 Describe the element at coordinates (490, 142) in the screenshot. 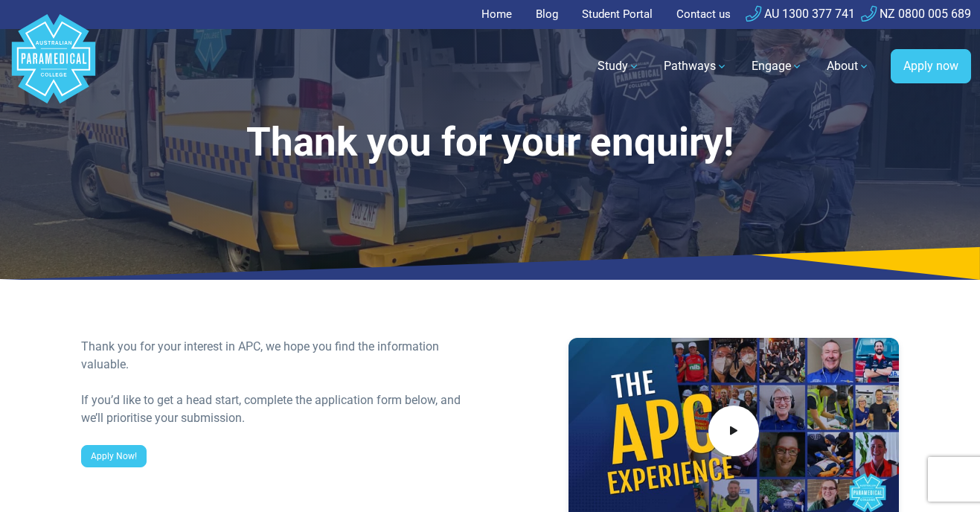

I see `h1: Thank you for your enquiry!` at that location.